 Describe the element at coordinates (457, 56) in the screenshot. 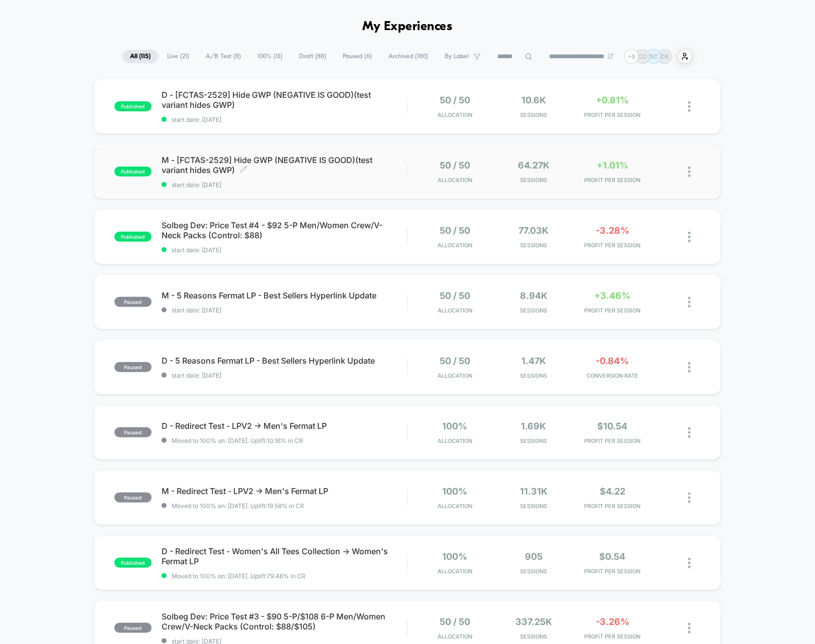

I see `span: By Label` at that location.